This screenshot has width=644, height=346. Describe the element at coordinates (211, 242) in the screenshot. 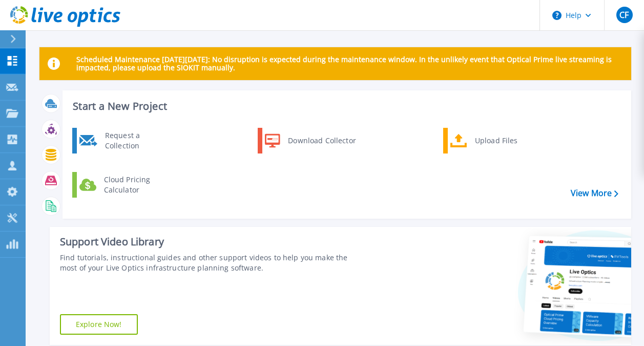

I see `div: Support Video Library` at that location.